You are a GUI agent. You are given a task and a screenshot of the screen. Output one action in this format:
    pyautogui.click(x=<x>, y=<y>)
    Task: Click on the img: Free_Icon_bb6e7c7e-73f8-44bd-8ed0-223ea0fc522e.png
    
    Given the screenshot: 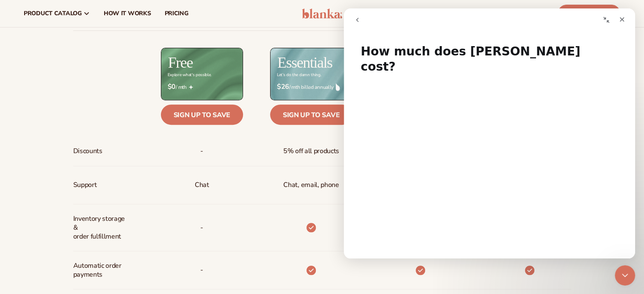 What is the action you would take?
    pyautogui.click(x=191, y=88)
    